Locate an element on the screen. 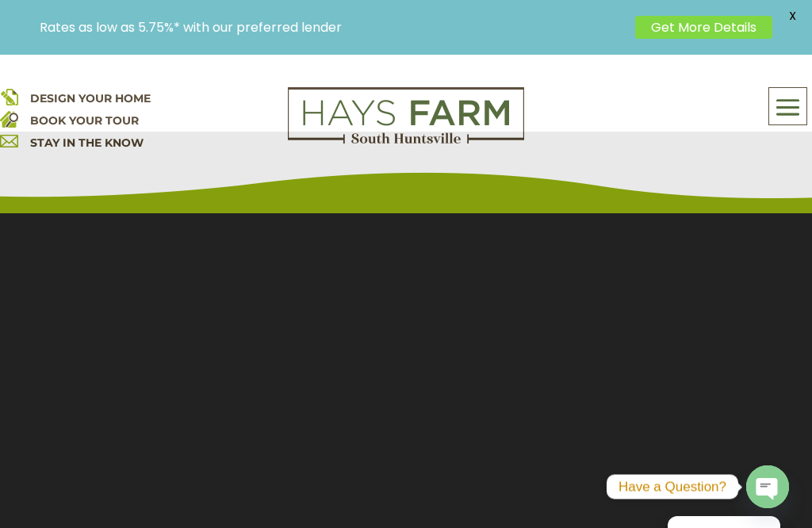 The image size is (812, 528). img: Logo is located at coordinates (406, 115).